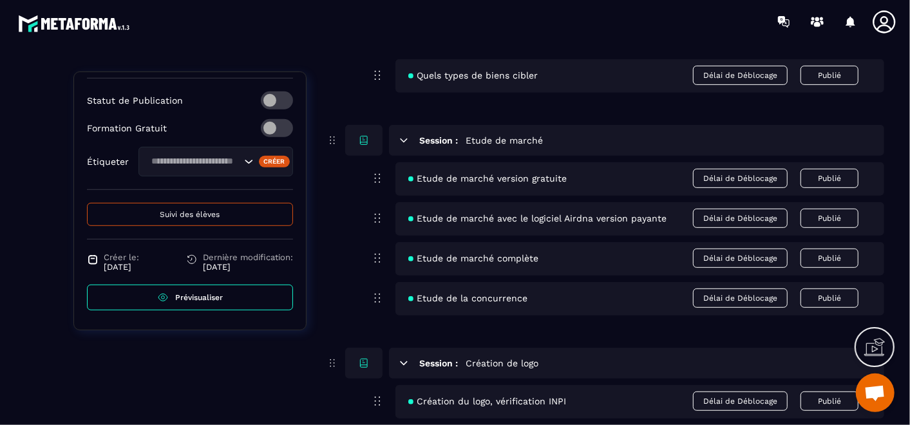 The width and height of the screenshot is (910, 425). Describe the element at coordinates (876, 393) in the screenshot. I see `div: Ouvrir le chat` at that location.